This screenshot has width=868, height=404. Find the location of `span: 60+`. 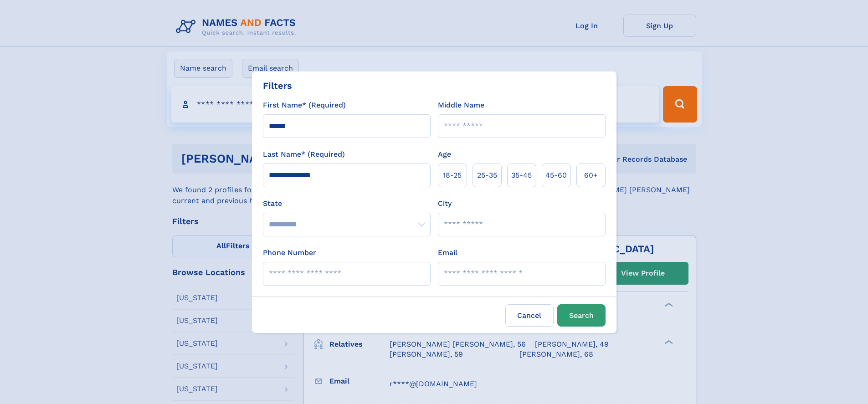

span: 60+ is located at coordinates (591, 176).